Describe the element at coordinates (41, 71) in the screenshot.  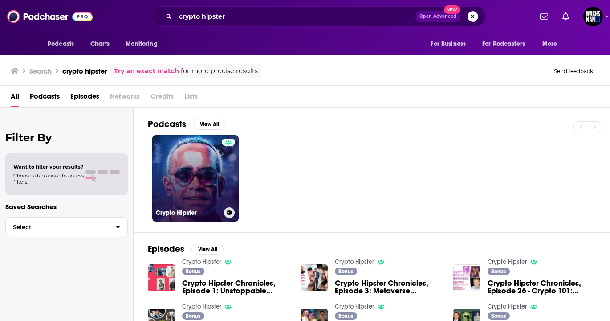
I see `h3: Search` at that location.